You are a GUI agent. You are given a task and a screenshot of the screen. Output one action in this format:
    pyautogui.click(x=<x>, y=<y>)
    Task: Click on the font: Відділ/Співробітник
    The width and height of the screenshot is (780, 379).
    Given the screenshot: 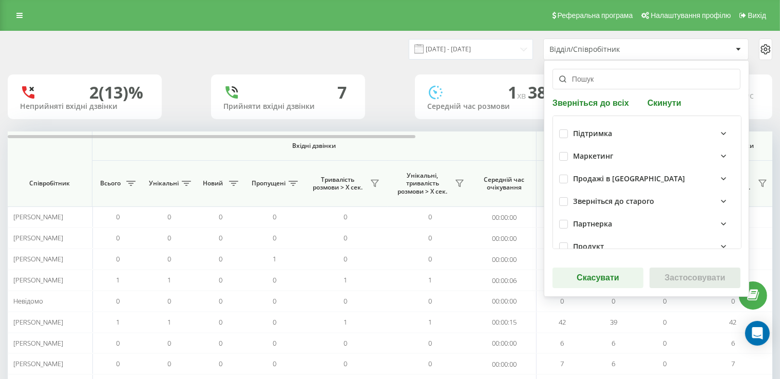 What is the action you would take?
    pyautogui.click(x=584, y=49)
    